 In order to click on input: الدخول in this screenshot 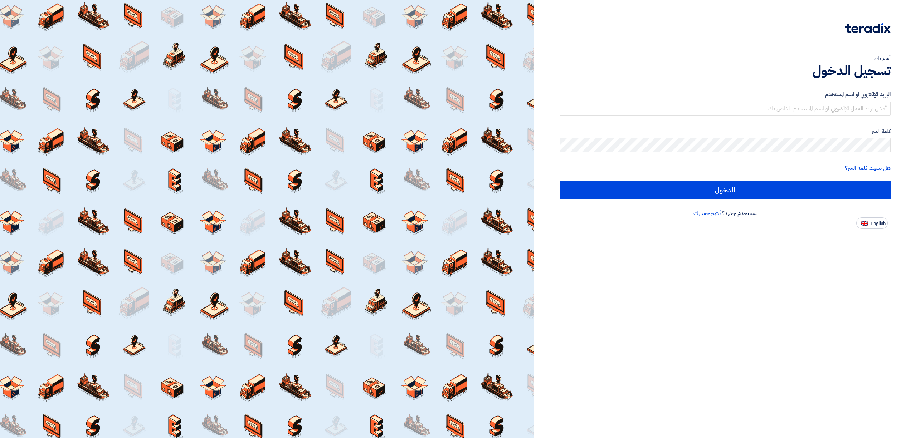, I will do `click(725, 190)`.